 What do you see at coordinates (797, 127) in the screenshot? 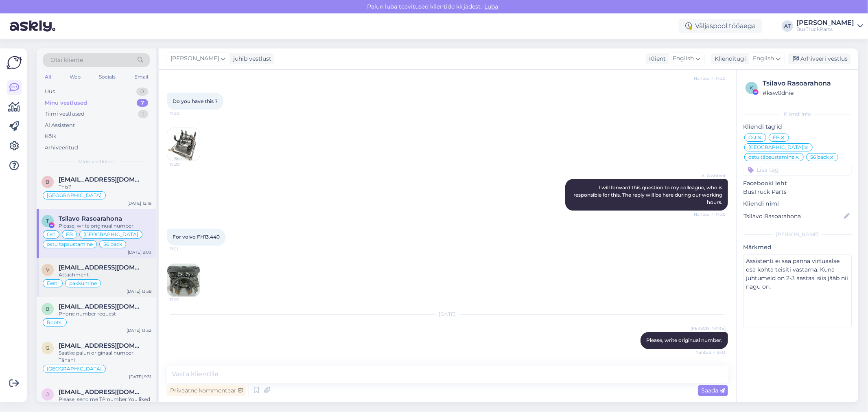
I see `p: Kliendi tag'id` at bounding box center [797, 127].